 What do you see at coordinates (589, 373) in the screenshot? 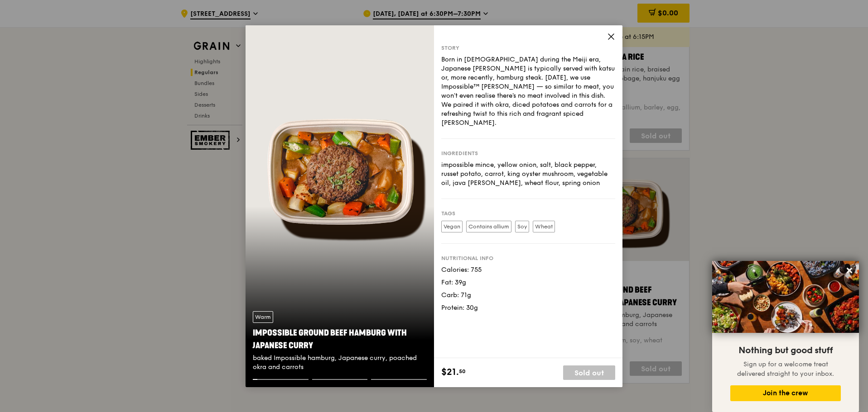
I see `div: Sold out` at bounding box center [589, 373].